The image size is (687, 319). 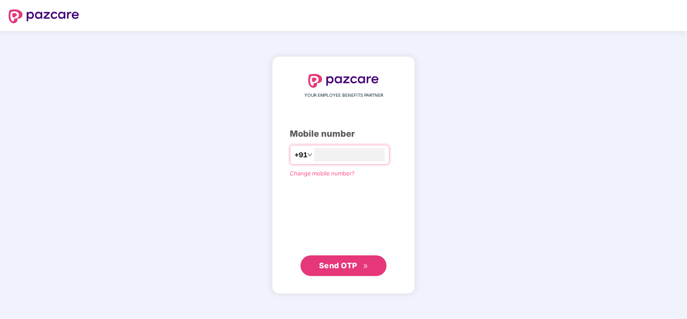 I want to click on span: Send OTP, so click(x=338, y=265).